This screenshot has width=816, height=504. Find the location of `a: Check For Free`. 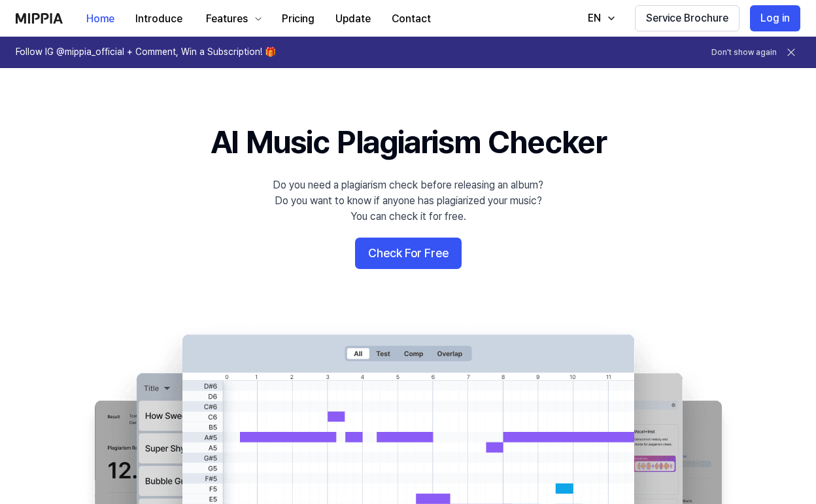

a: Check For Free is located at coordinates (408, 253).